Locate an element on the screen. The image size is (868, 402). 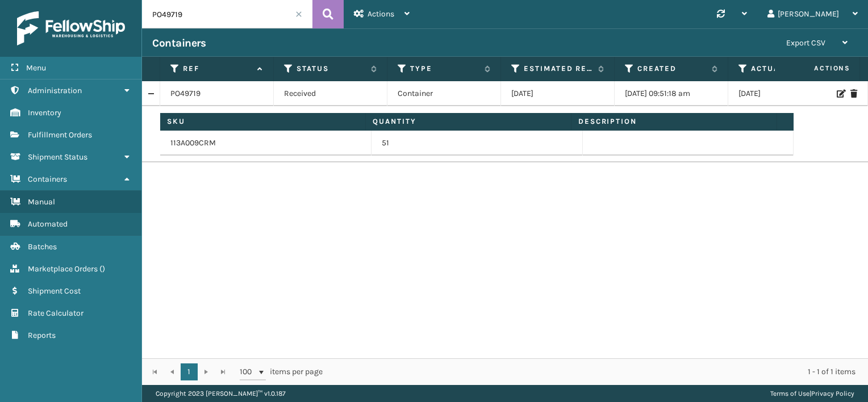
label: Status is located at coordinates (330, 69).